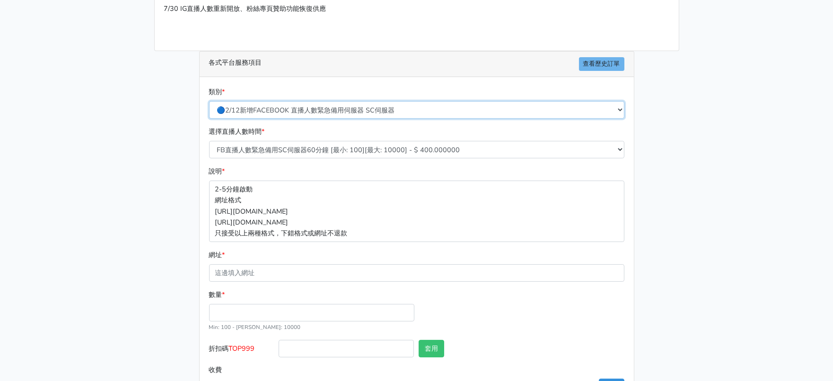 The height and width of the screenshot is (381, 833). I want to click on input: 這邊填入網址, so click(417, 273).